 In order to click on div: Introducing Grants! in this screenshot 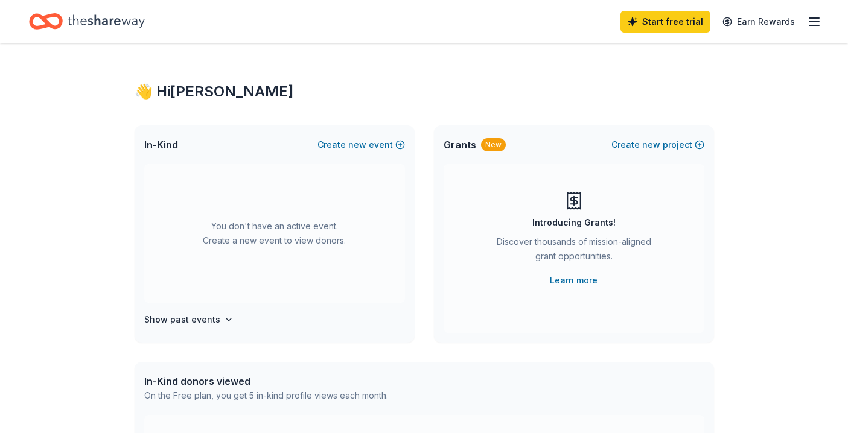, I will do `click(574, 223)`.